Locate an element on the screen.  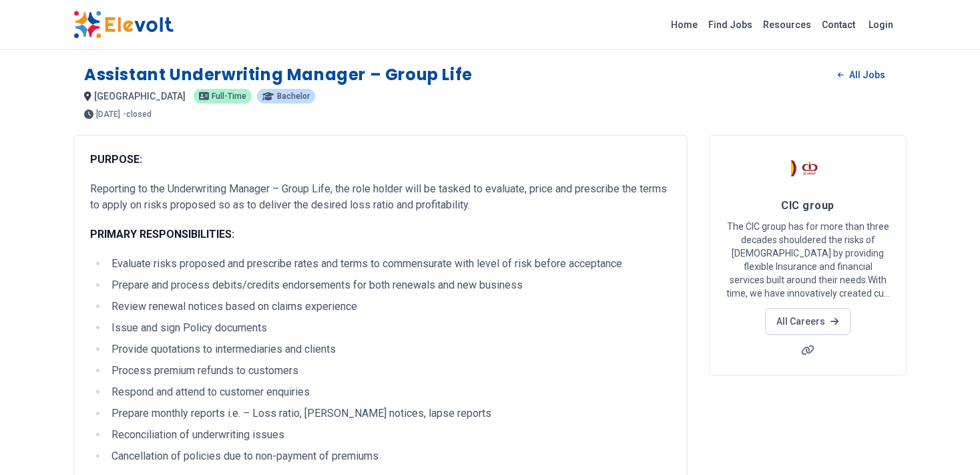
li: Evaluate risks proposed and prescribe rates and terms to commensurate with level of risk before a... is located at coordinates (389, 264).